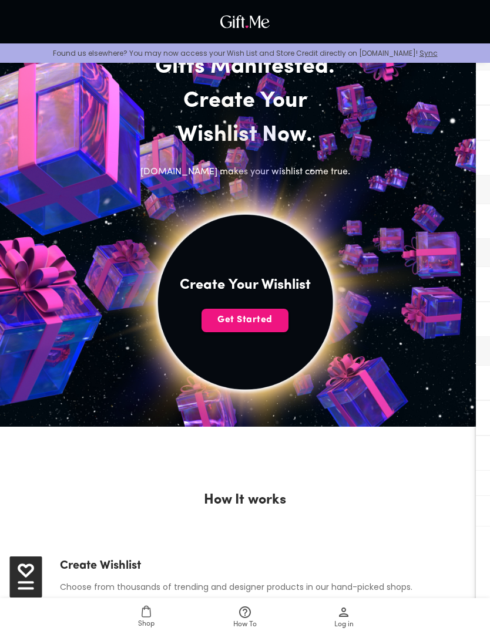  What do you see at coordinates (146, 624) in the screenshot?
I see `span: Shop` at bounding box center [146, 624].